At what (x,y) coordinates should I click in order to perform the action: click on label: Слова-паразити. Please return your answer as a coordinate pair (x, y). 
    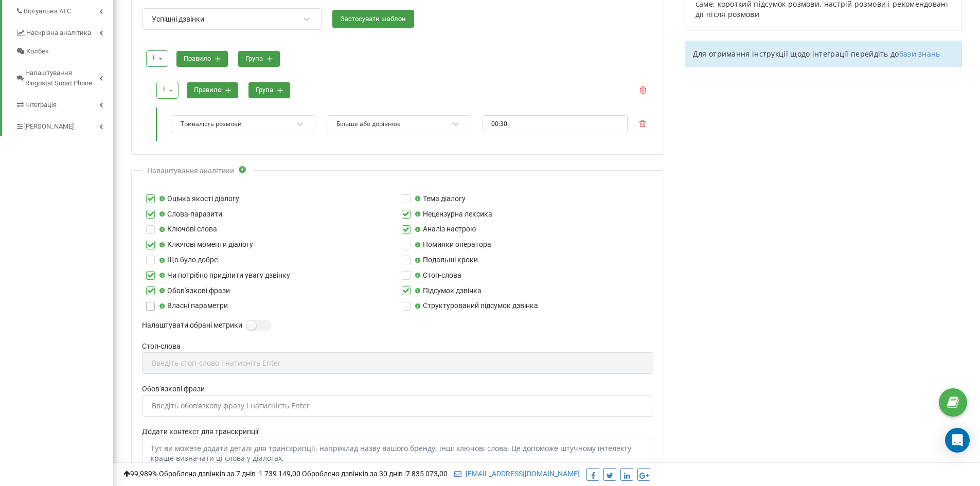
    Looking at the image, I should click on (190, 214).